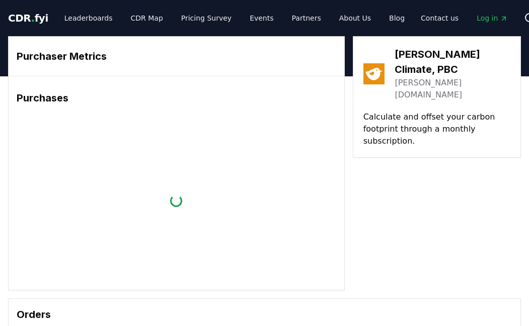 Image resolution: width=529 pixels, height=326 pixels. What do you see at coordinates (374, 74) in the screenshot?
I see `img: Wren Climate, PBC-logo` at bounding box center [374, 74].